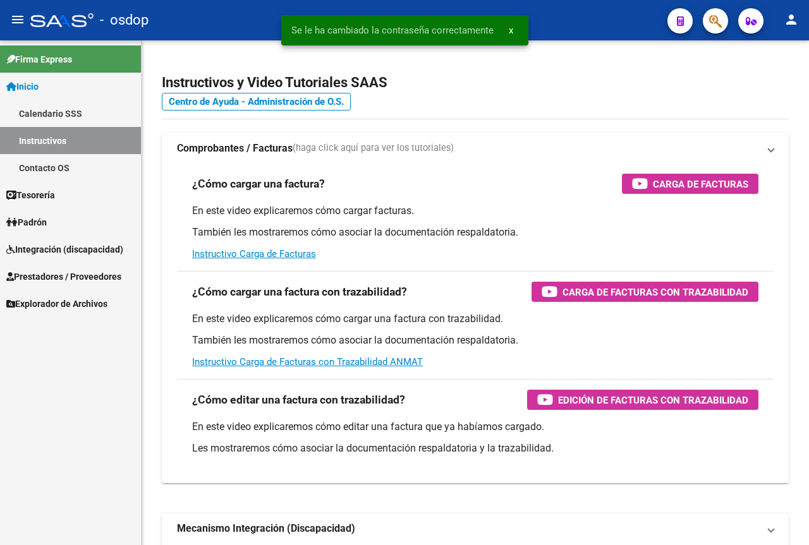 The width and height of the screenshot is (809, 545). Describe the element at coordinates (30, 195) in the screenshot. I see `span: Tesorería` at that location.